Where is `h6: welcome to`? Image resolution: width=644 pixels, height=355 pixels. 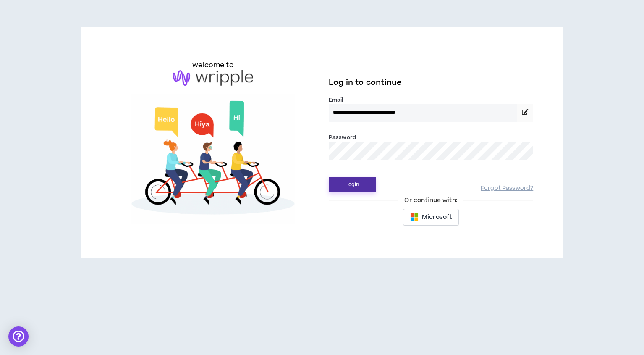
h6: welcome to is located at coordinates (213, 65).